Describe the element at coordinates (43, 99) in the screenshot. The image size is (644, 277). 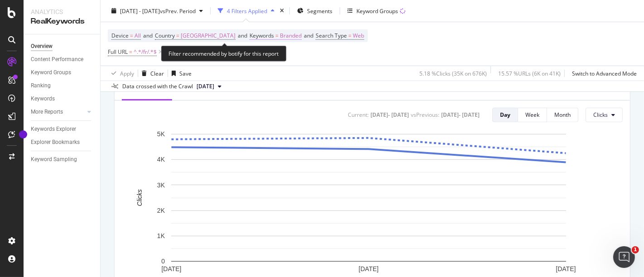
I see `div: Keywords` at that location.